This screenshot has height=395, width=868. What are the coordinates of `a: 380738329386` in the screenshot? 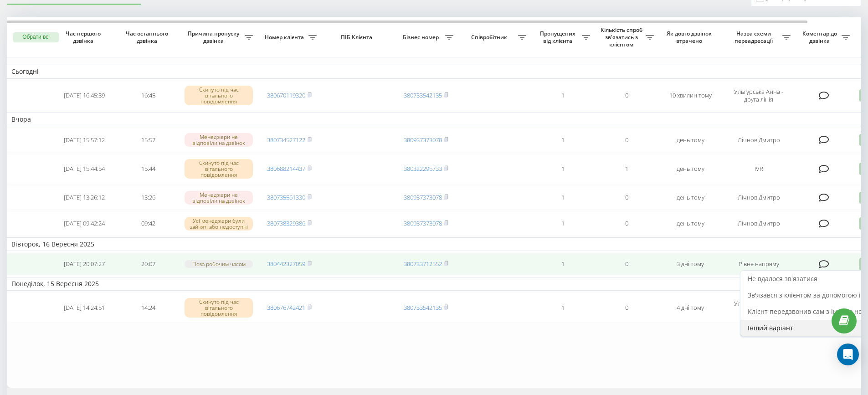 It's located at (286, 224).